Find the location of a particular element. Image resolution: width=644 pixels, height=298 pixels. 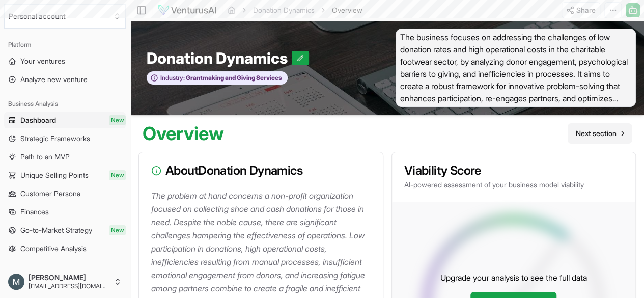

span: Your ventures is located at coordinates (42, 61).